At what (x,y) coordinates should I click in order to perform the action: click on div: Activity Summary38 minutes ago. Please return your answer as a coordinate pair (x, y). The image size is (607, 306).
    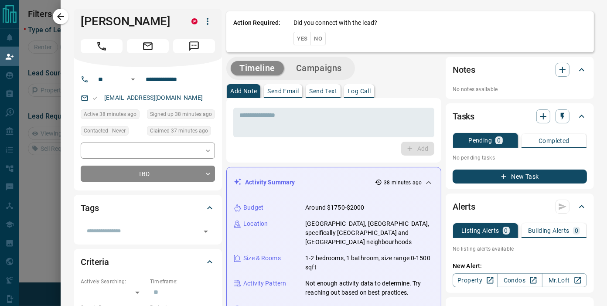
    Looking at the image, I should click on (334, 182).